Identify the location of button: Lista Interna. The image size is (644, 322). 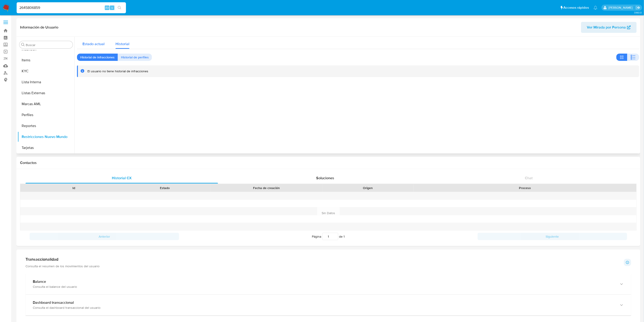
(46, 82).